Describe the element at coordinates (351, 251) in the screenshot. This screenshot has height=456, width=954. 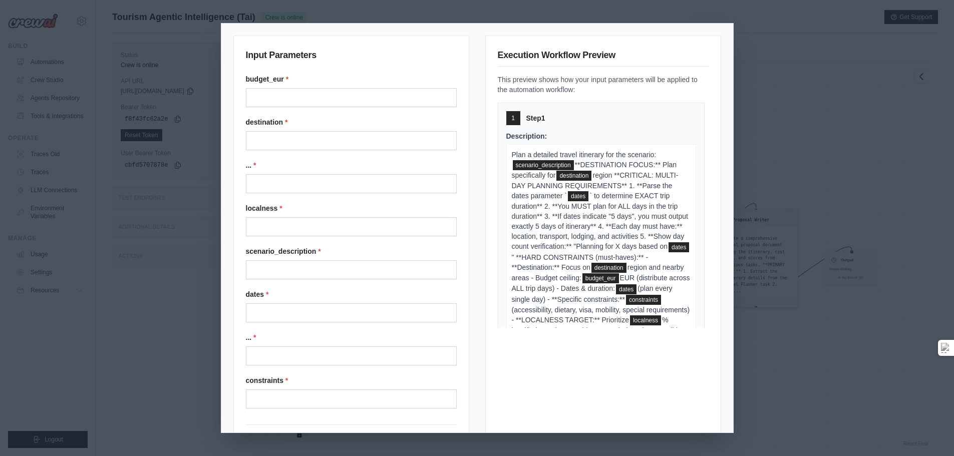
I see `label: scenario_description` at that location.